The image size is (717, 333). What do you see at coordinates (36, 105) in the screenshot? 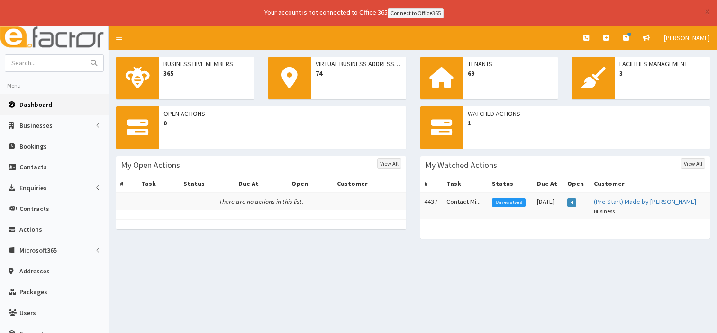
I see `span: Dashboard` at bounding box center [36, 105].